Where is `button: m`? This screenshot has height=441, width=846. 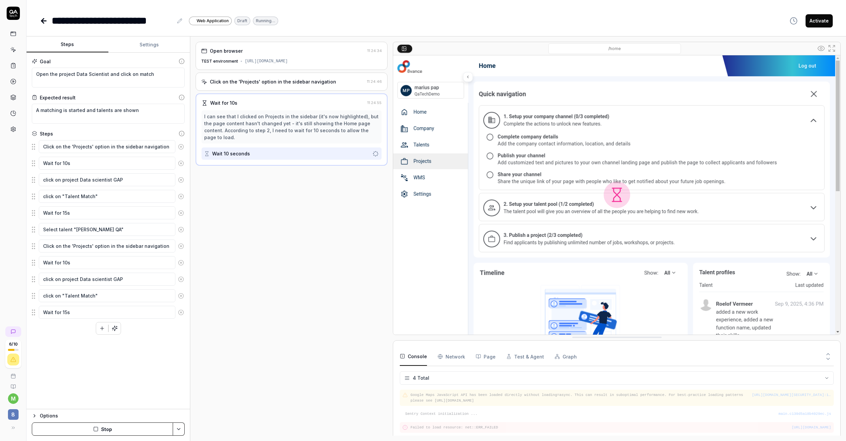 button: m is located at coordinates (13, 399).